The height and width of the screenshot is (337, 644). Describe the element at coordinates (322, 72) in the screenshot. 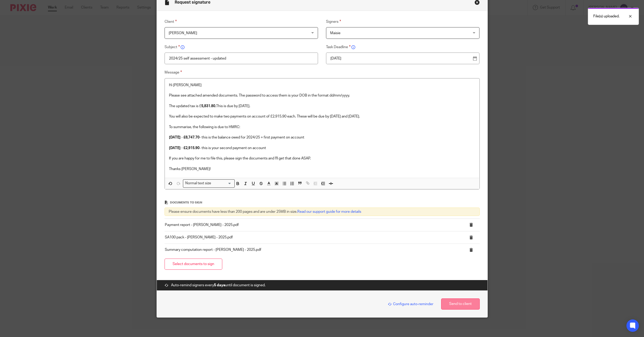

I see `label: Message` at that location.